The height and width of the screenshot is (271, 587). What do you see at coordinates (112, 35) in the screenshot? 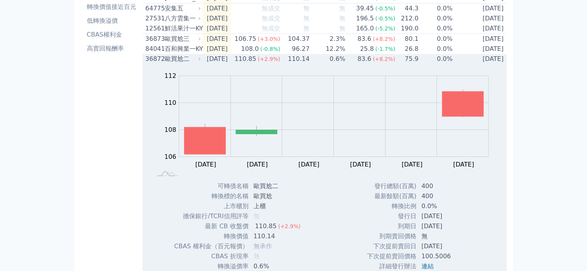
I see `a: CBAS權利金` at bounding box center [112, 35].